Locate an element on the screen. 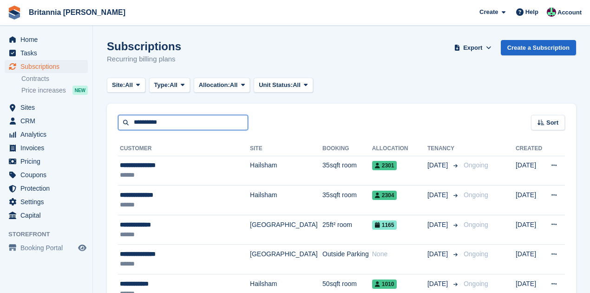  a: Contracts is located at coordinates (54, 79).